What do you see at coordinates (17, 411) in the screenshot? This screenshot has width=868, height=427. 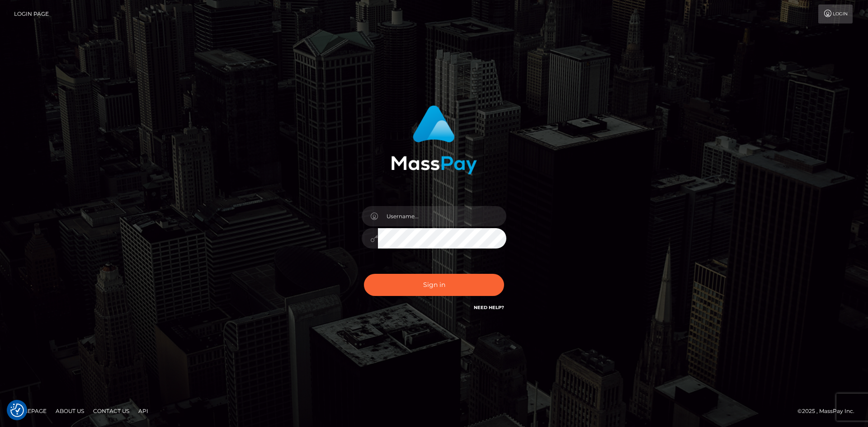 I see `img: Revisit consent button` at bounding box center [17, 411].